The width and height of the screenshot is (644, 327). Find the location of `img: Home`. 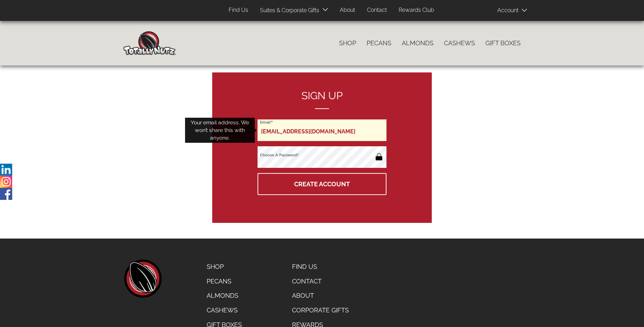

img: Home is located at coordinates (149, 43).